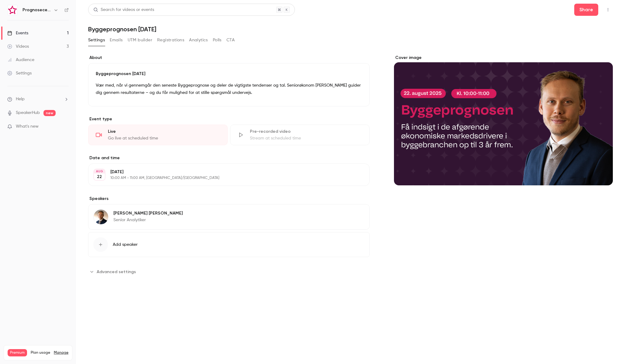 This screenshot has height=364, width=625. I want to click on a: Manage, so click(61, 353).